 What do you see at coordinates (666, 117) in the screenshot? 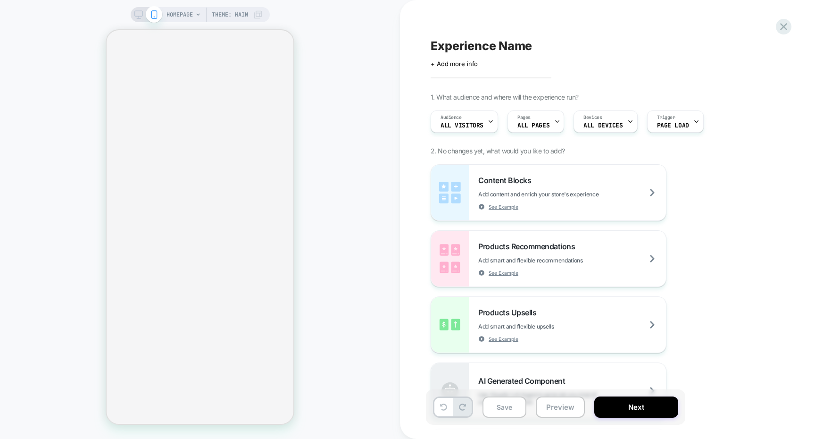
I see `span: Trigger` at bounding box center [666, 117].